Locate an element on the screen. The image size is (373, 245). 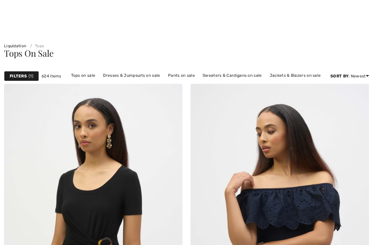
strong: Sort By is located at coordinates (340, 76).